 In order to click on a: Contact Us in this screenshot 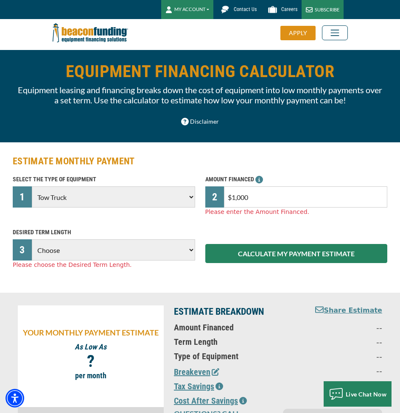, I will do `click(237, 9)`.